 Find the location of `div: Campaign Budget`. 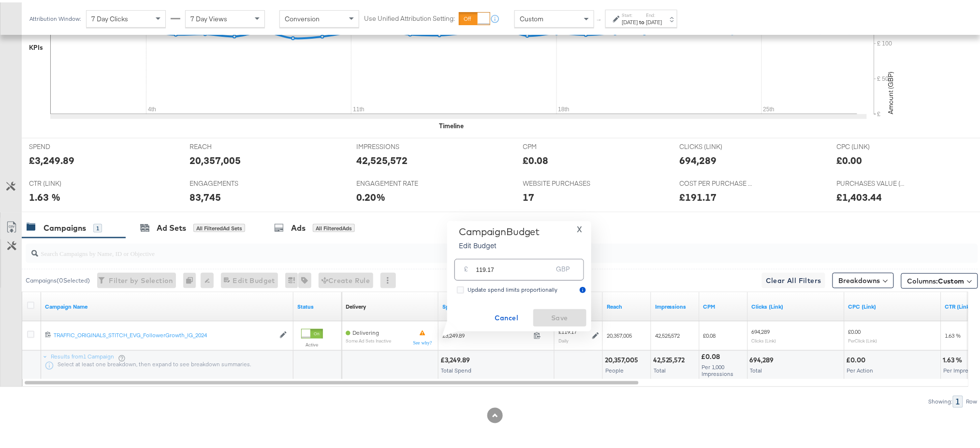

div: Campaign Budget is located at coordinates (499, 229).